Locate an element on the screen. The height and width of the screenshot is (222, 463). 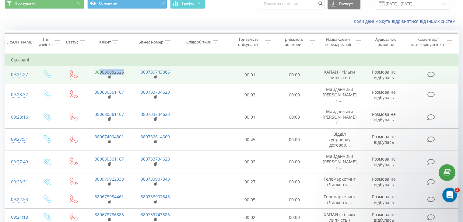
div: Тривалість розмови is located at coordinates (293, 42).